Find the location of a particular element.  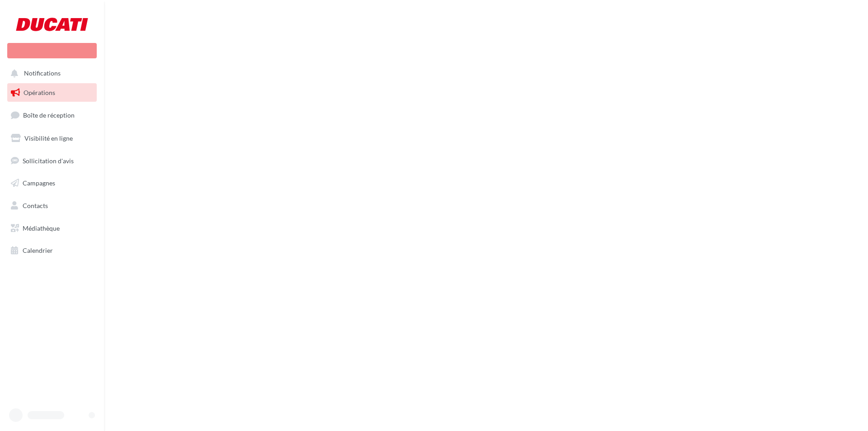

a: Médiathèque is located at coordinates (52, 228).